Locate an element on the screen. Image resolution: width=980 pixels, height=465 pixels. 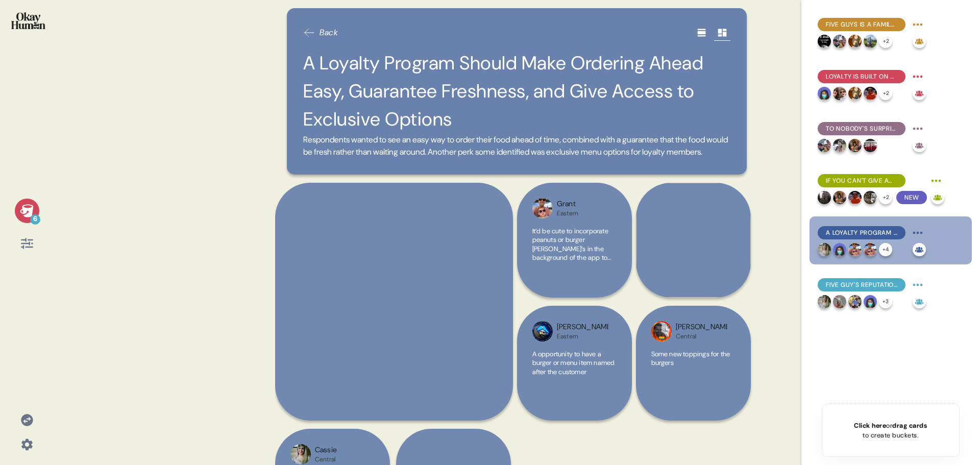
h2: A Loyalty Program Should Make Ordering Ahead Easy, Guarantee Freshness, and Give Access to Exclus... is located at coordinates (517, 91).